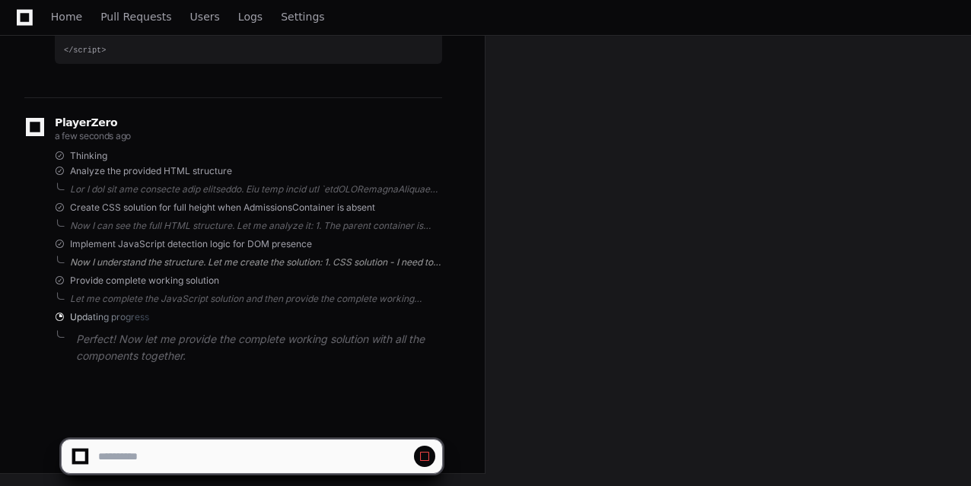 This screenshot has width=971, height=486. What do you see at coordinates (256, 189) in the screenshot?
I see `div: Lor I dol sit ame consecte adip elitseddo. Eiu temp incid utl `etdOLORemagnaAliquaeni` ad mini ve...` at bounding box center [256, 189].